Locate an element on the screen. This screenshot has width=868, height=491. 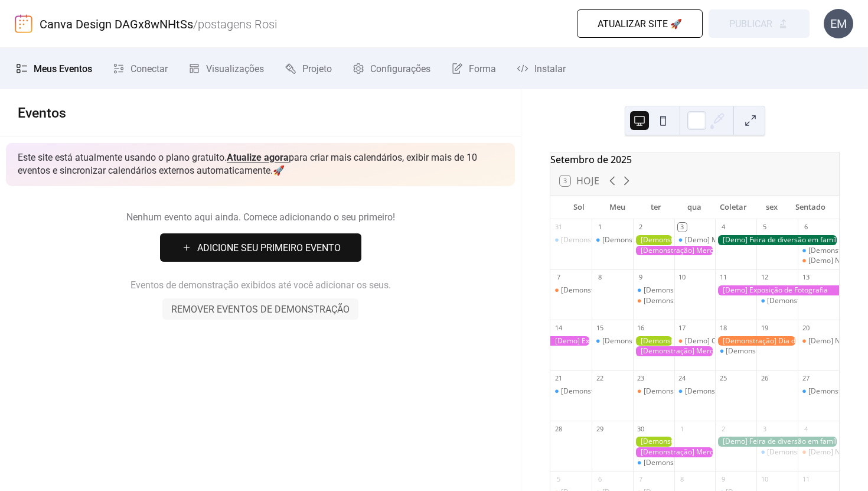
font: 26 is located at coordinates (765, 378).